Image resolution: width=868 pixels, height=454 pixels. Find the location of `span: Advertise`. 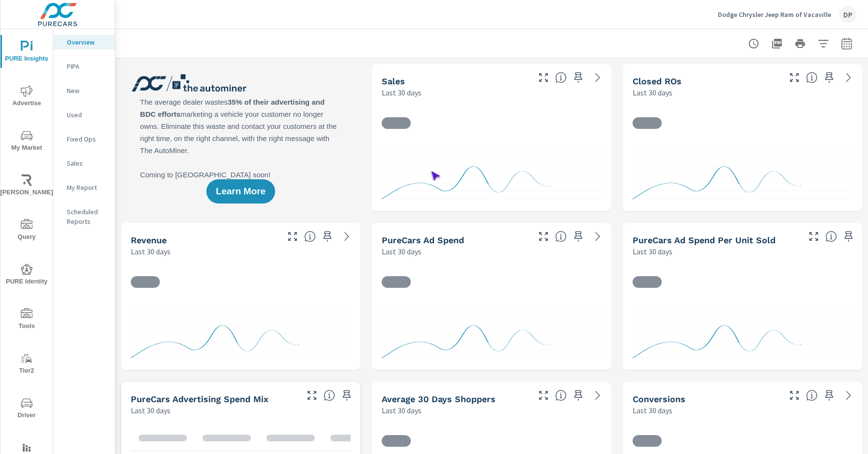

span: Advertise is located at coordinates (26, 97).